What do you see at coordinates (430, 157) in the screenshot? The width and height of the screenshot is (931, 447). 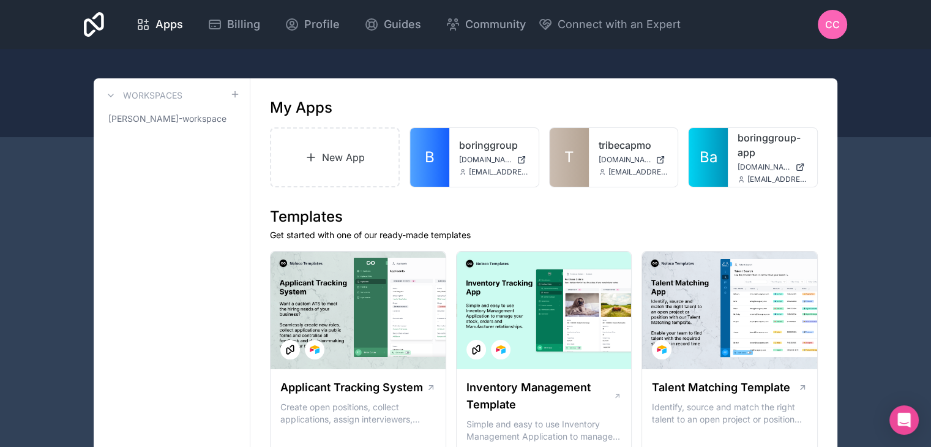 I see `a: B` at bounding box center [430, 157].